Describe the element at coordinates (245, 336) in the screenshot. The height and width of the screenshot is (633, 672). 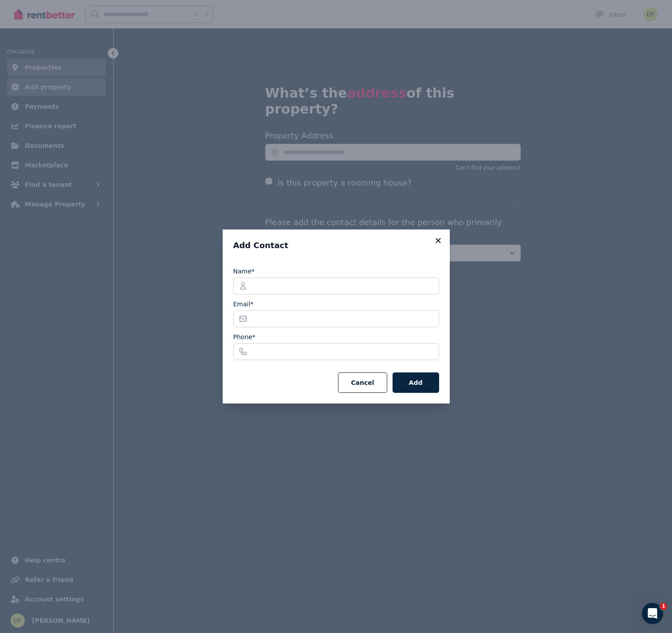
I see `label: Phone*` at that location.